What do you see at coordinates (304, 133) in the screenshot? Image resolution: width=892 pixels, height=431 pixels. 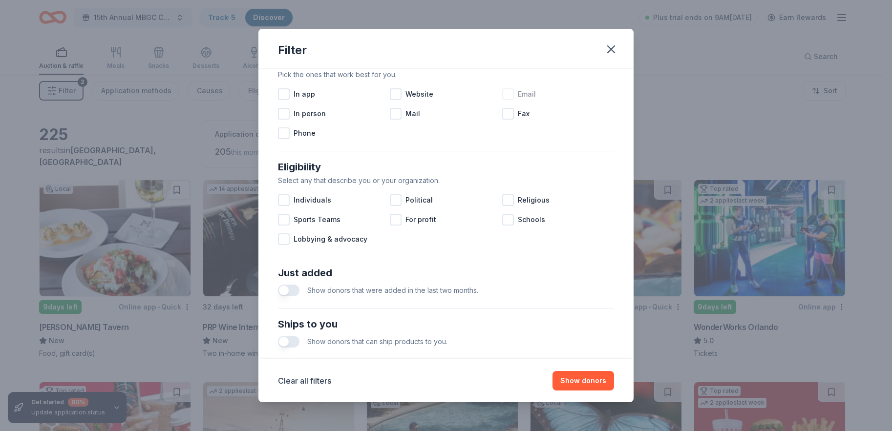 I see `span: Phone` at bounding box center [304, 133].